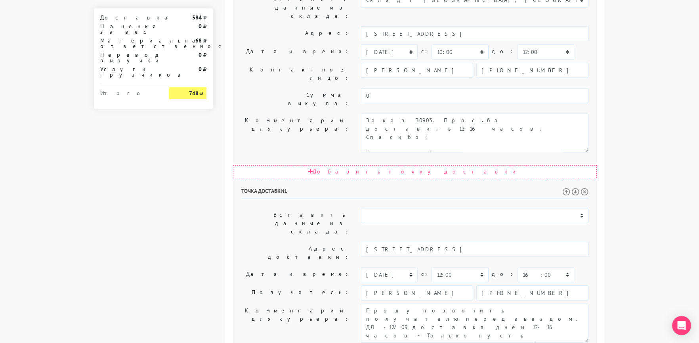 The height and width of the screenshot is (343, 699). Describe the element at coordinates (129, 29) in the screenshot. I see `div: Наценка за вес` at that location.